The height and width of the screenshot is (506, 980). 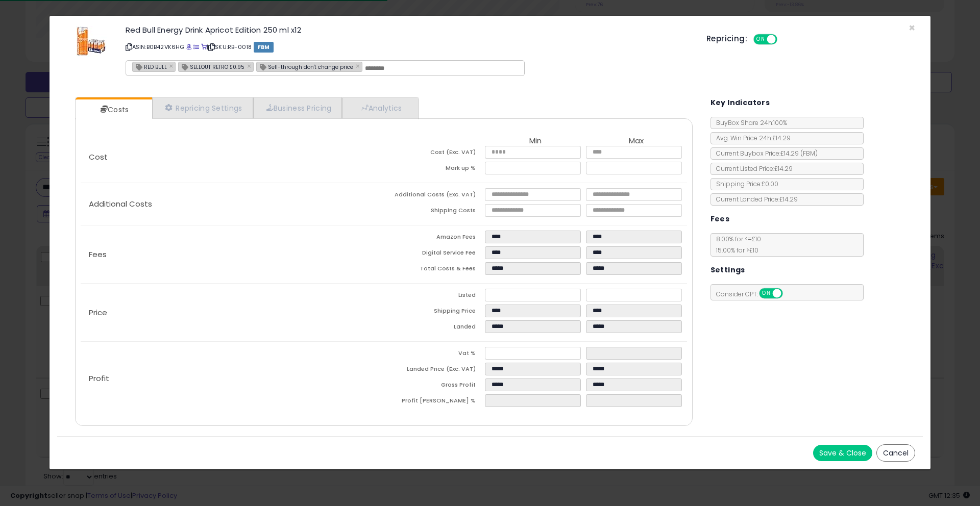 I want to click on p: ASIN: B0B42VK6HG | SKU: RB-0018, so click(x=408, y=47).